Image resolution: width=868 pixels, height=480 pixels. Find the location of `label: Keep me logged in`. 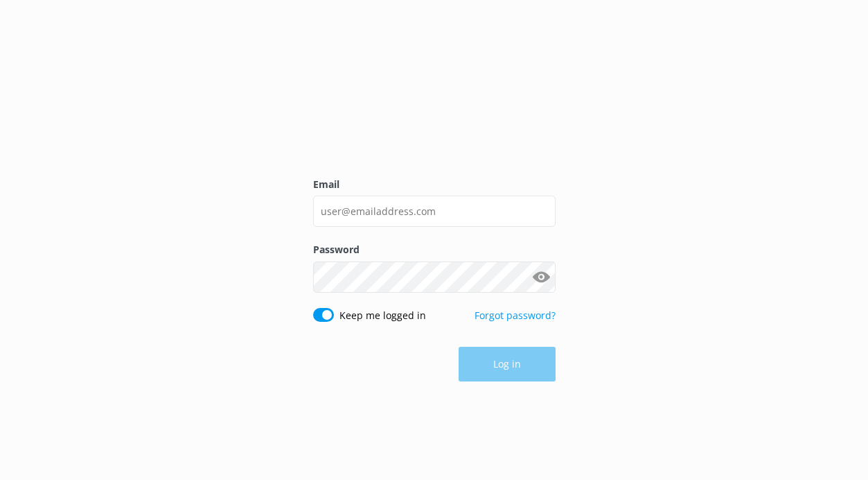

label: Keep me logged in is located at coordinates (382, 315).